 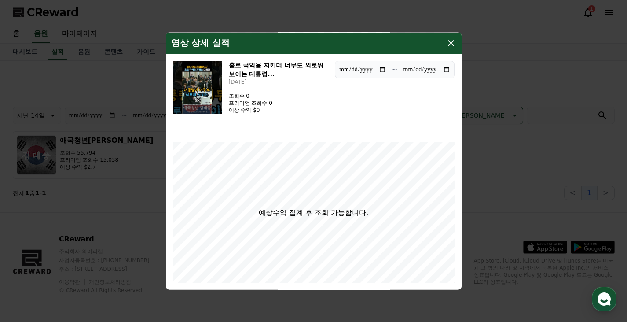 I want to click on h4: 영상 상세 실적, so click(x=201, y=43).